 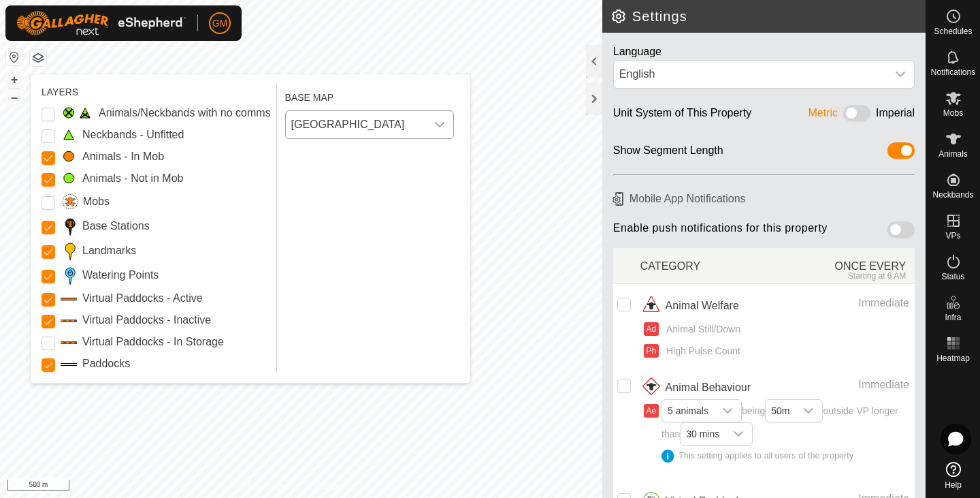 What do you see at coordinates (96, 202) in the screenshot?
I see `label: Mobs` at bounding box center [96, 202].